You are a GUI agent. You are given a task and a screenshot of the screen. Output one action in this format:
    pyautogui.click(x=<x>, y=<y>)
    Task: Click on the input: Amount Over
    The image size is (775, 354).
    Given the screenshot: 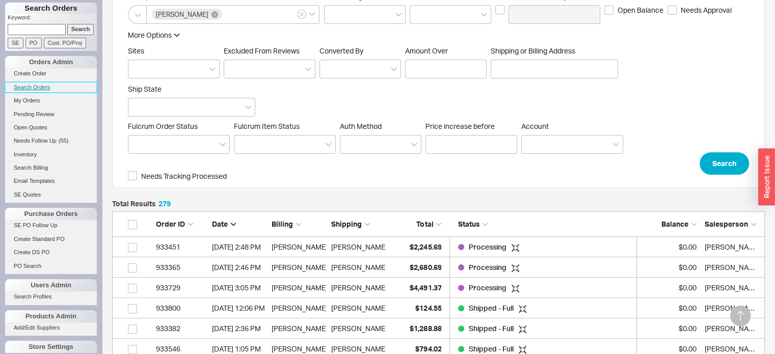 What is the action you would take?
    pyautogui.click(x=446, y=69)
    